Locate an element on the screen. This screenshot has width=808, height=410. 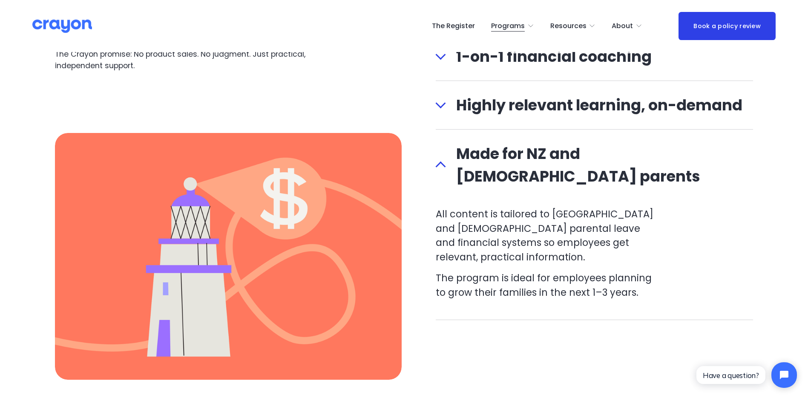
span: Programs is located at coordinates (508, 26).